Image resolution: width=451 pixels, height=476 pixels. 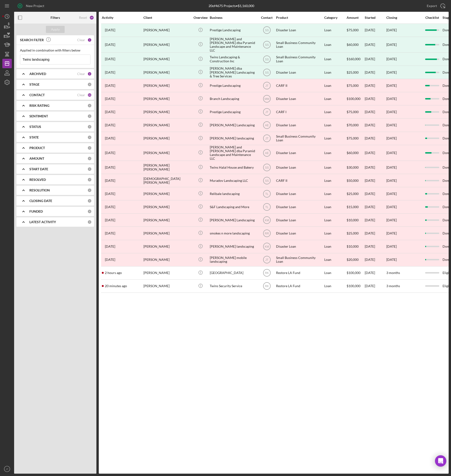 I want to click on div: 2, so click(x=90, y=74).